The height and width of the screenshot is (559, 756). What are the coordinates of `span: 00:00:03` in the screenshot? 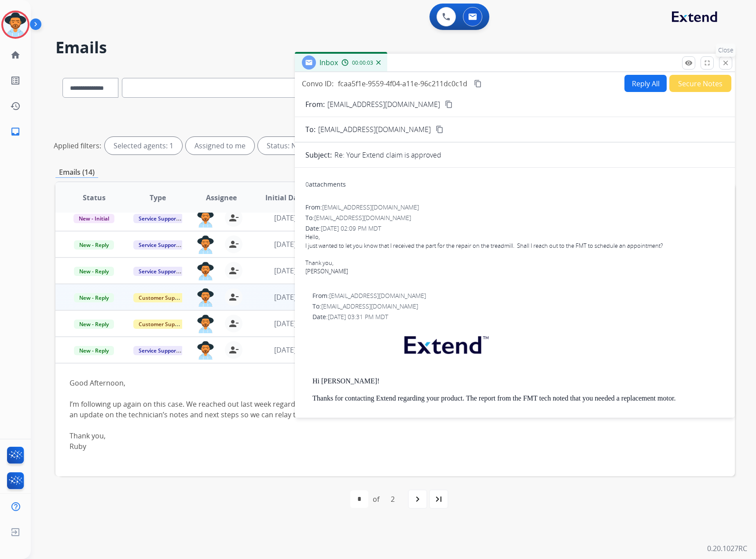 It's located at (363, 63).